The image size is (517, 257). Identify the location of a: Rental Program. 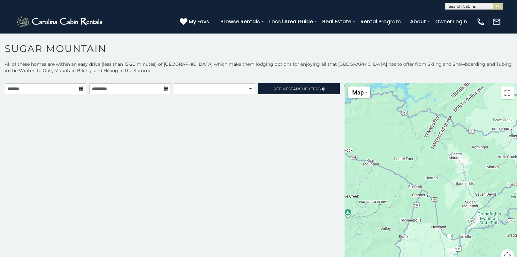
(381, 21).